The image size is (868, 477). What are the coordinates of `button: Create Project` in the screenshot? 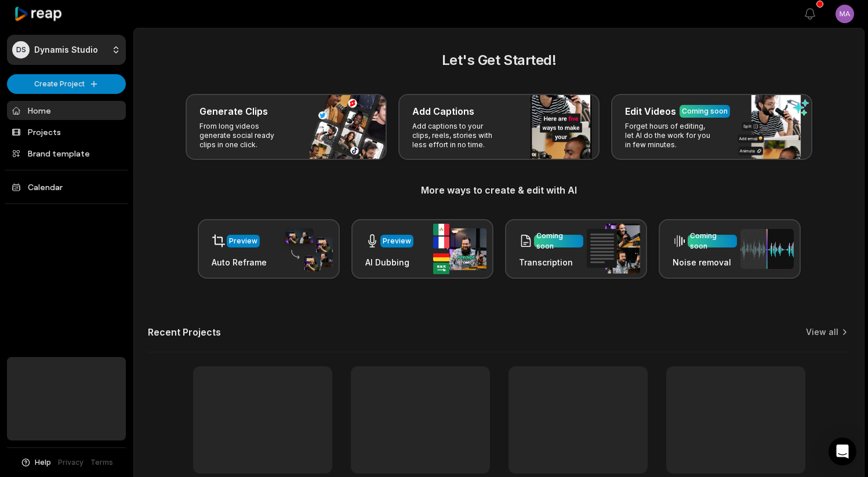 It's located at (66, 84).